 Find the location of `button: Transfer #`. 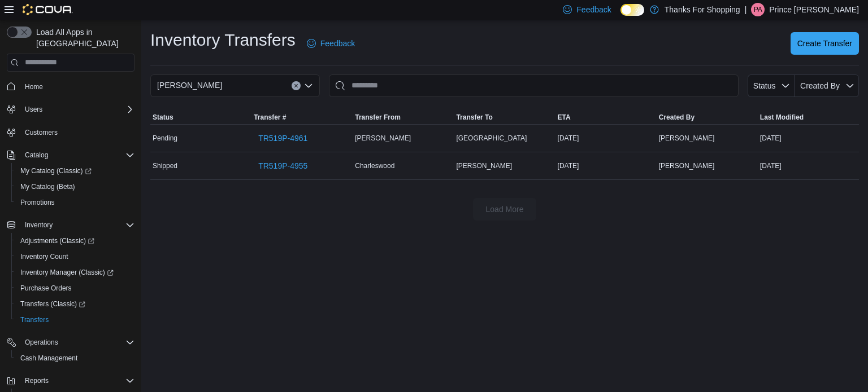

button: Transfer # is located at coordinates (302, 117).